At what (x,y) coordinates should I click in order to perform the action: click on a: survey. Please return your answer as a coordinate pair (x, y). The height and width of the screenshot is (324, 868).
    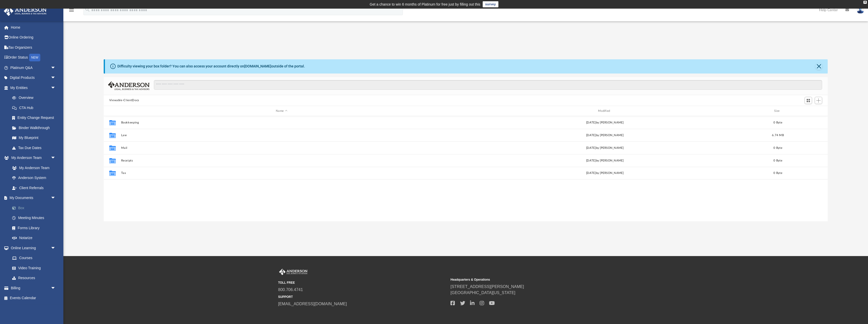
    Looking at the image, I should click on (491, 5).